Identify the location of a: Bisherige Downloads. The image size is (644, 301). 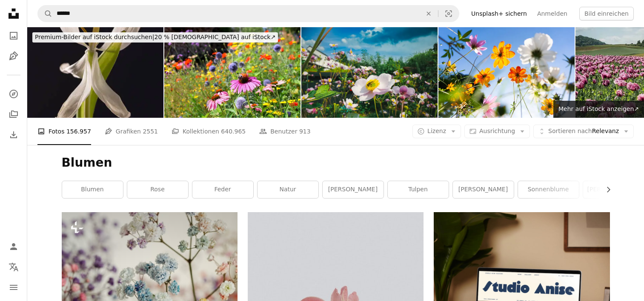
(13, 135).